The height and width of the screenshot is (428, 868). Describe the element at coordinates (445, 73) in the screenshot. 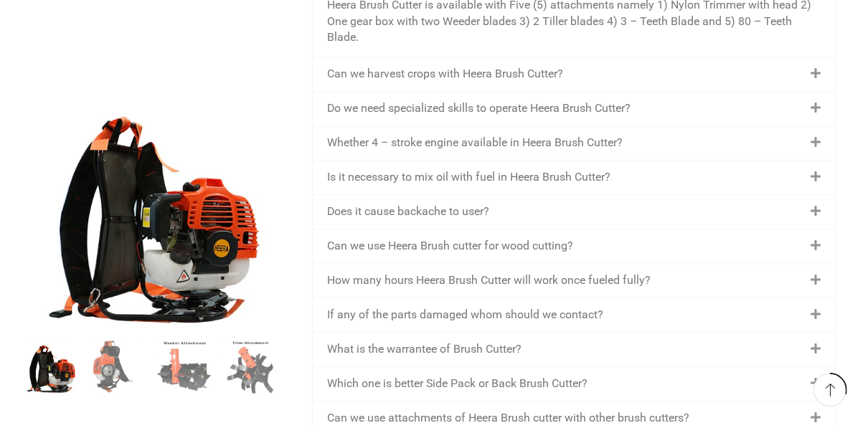

I see `a: Can we harvest crops with Heera Brush Cutter?` at that location.